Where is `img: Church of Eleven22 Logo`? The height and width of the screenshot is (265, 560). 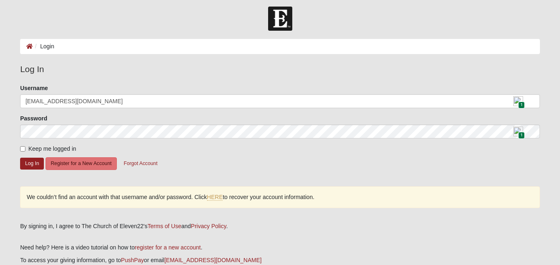
img: Church of Eleven22 Logo is located at coordinates (280, 18).